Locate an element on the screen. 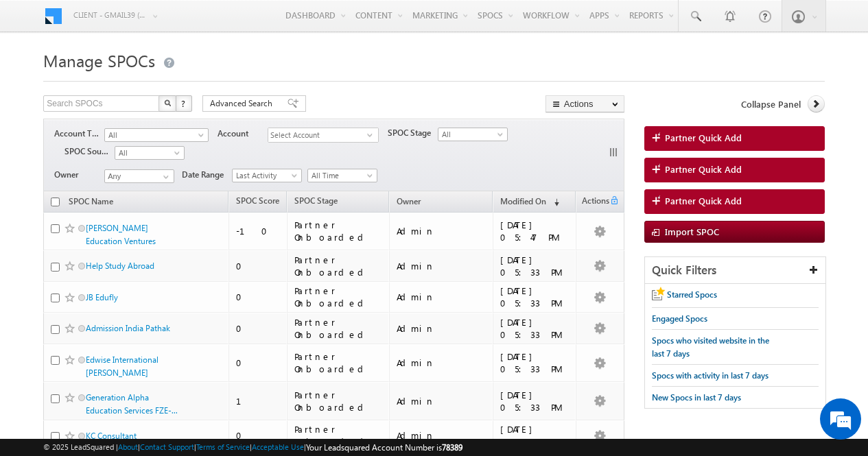 This screenshot has height=456, width=868. button: Actions is located at coordinates (584, 103).